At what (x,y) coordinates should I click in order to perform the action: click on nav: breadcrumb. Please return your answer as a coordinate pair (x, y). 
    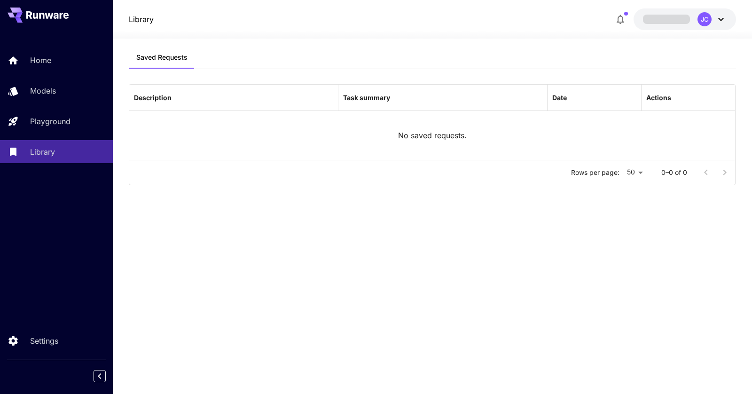
    Looking at the image, I should click on (141, 19).